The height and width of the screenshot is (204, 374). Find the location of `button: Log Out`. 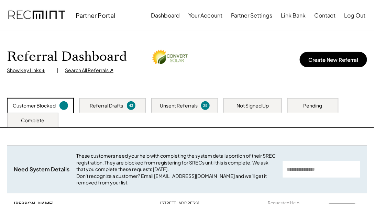

button: Log Out is located at coordinates (355, 15).